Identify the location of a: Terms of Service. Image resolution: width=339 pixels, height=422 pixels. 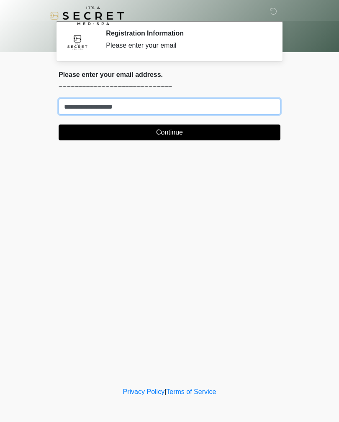
(191, 392).